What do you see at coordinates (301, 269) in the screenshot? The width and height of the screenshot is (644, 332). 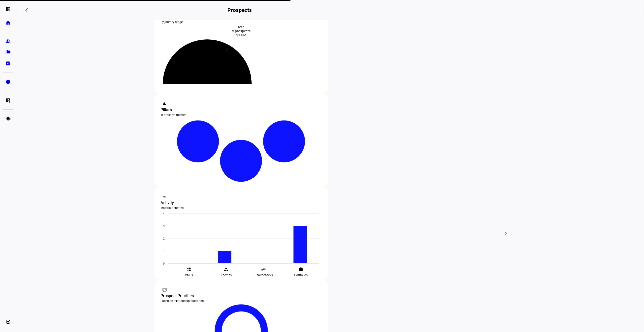 I see `eth-mat-symbol: work` at bounding box center [301, 269].